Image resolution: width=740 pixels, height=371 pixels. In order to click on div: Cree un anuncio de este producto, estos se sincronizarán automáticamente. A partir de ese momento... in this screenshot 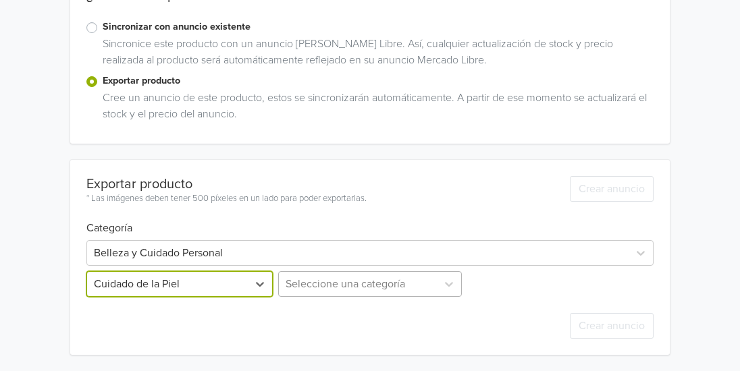, I will do `click(375, 109)`.